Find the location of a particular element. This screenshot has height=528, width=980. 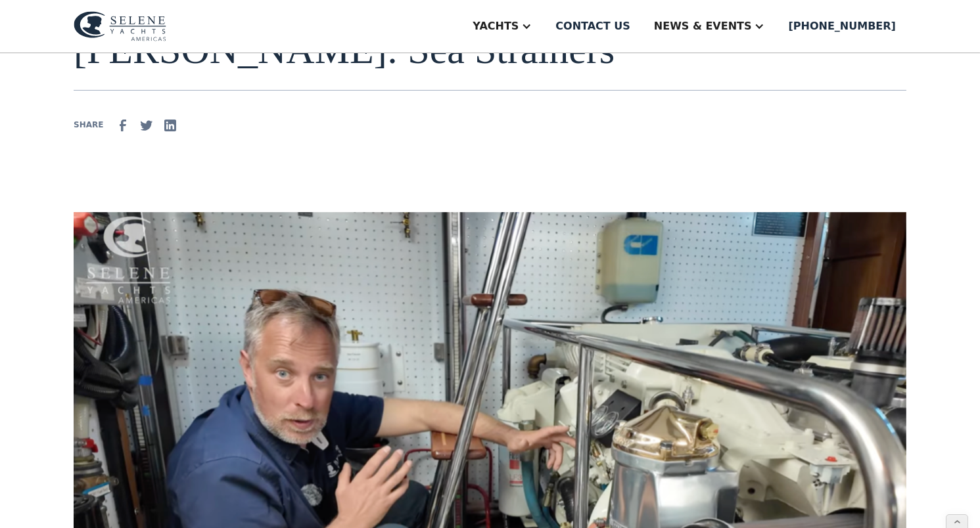

img: facebook is located at coordinates (123, 126).